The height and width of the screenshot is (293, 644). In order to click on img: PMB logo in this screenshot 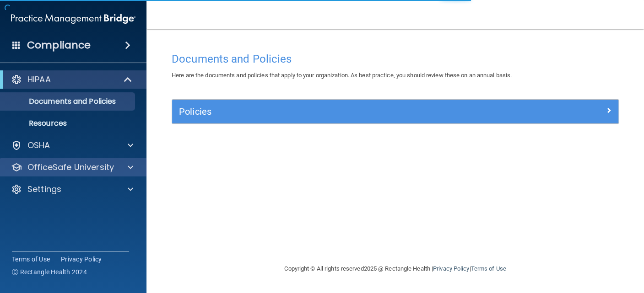, I will do `click(73, 18)`.